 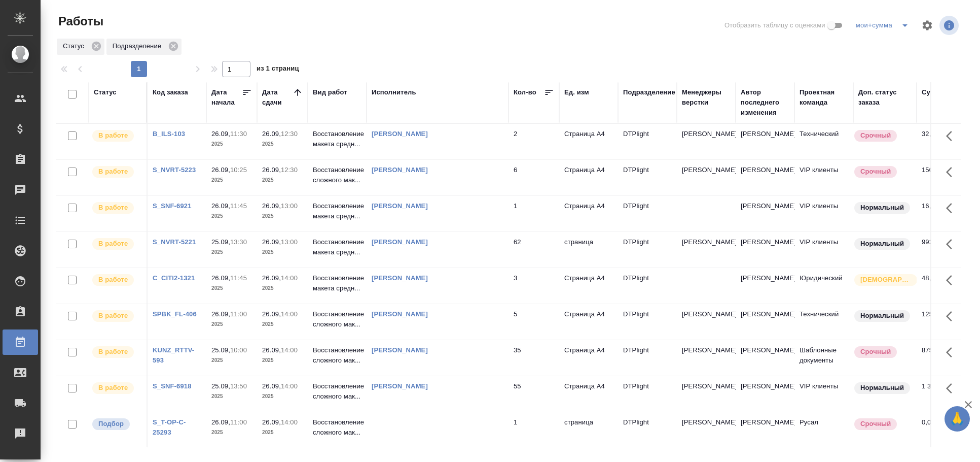 I want to click on td: Юридический, so click(x=824, y=286).